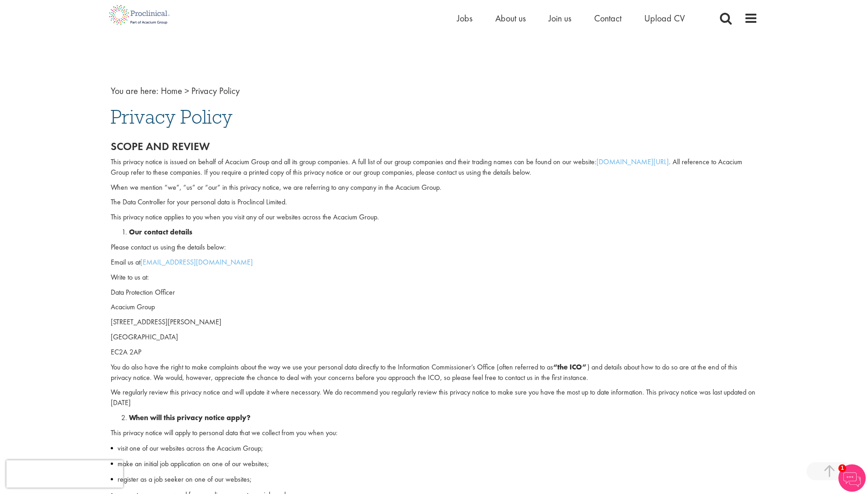 The image size is (868, 494). What do you see at coordinates (160, 231) in the screenshot?
I see `strong: Our contact details` at bounding box center [160, 231].